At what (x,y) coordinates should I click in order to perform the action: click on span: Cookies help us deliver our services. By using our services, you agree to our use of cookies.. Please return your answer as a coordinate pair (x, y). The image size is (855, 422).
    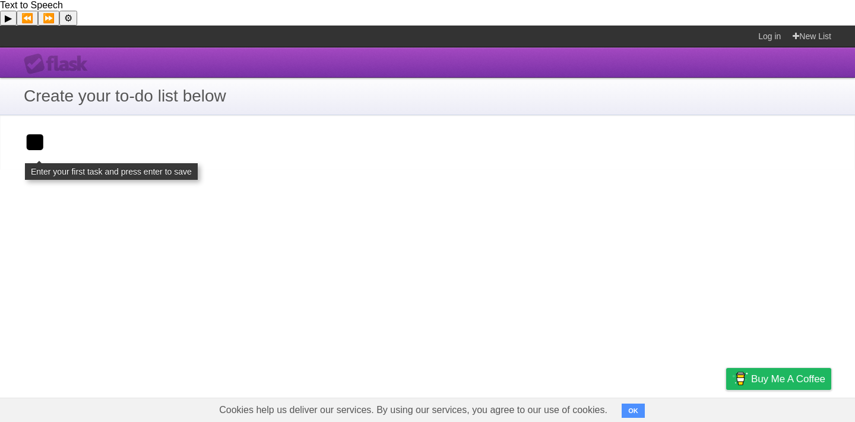
    Looking at the image, I should click on (413, 410).